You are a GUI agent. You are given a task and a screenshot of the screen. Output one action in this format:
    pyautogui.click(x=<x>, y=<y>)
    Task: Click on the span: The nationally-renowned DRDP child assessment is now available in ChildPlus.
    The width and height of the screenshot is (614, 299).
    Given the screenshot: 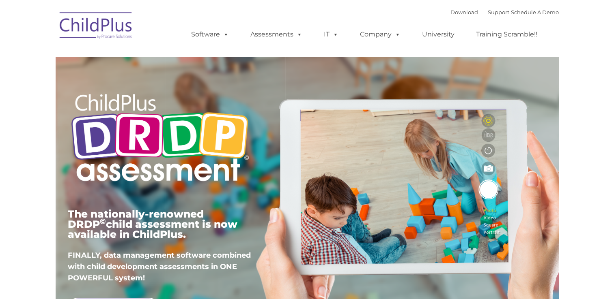 What is the action you would take?
    pyautogui.click(x=152, y=224)
    